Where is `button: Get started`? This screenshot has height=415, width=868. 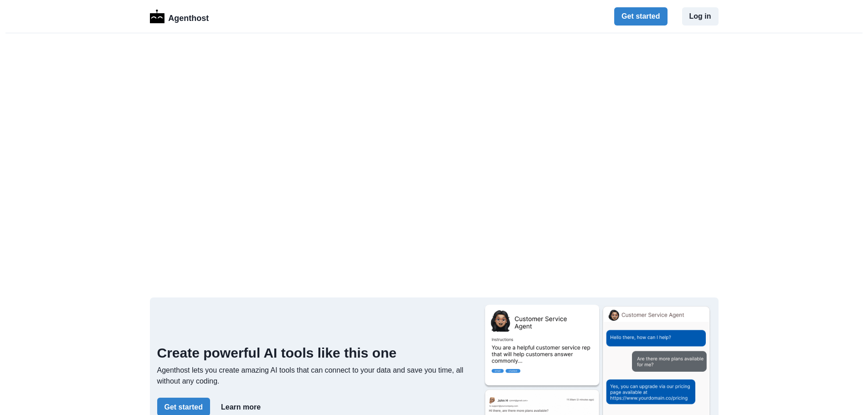
button: Get started is located at coordinates (640, 16).